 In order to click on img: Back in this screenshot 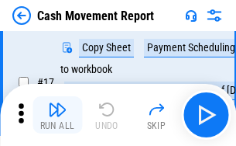, I will do `click(22, 15)`.